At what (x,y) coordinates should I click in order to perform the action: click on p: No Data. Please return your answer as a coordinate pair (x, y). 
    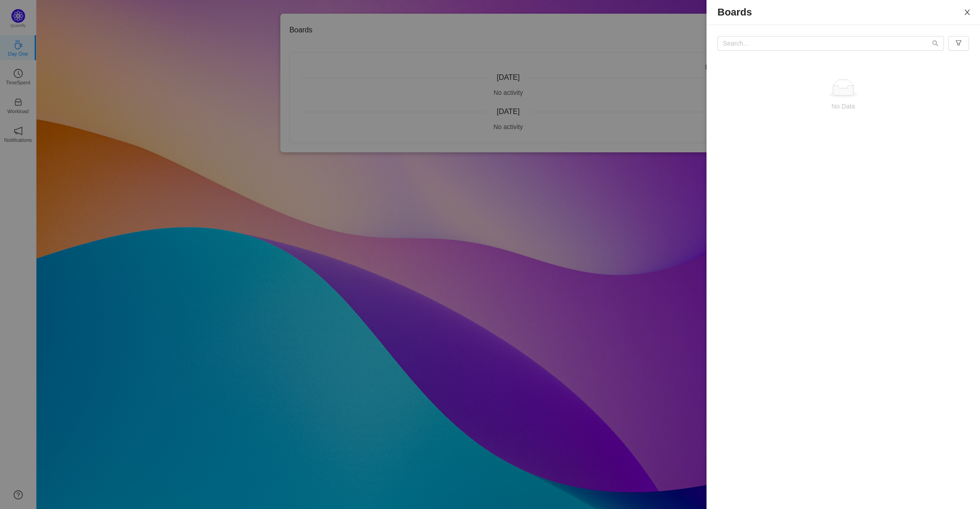
    Looking at the image, I should click on (843, 106).